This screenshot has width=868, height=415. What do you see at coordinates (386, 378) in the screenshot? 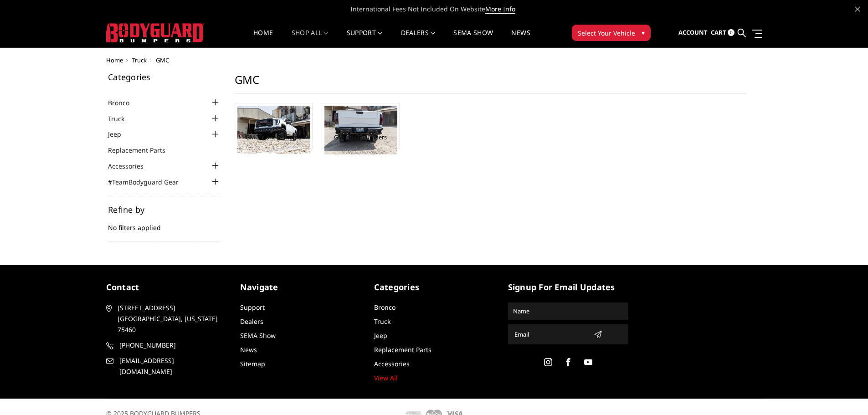
I see `a: View All` at bounding box center [386, 378].